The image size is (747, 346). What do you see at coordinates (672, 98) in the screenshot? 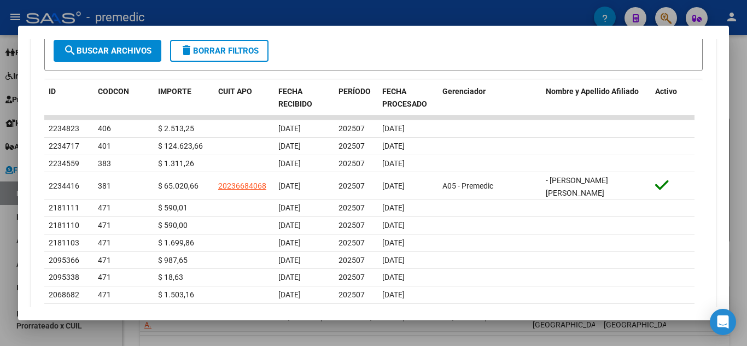
I see `datatable-header-cell: Activo` at bounding box center [672, 98].